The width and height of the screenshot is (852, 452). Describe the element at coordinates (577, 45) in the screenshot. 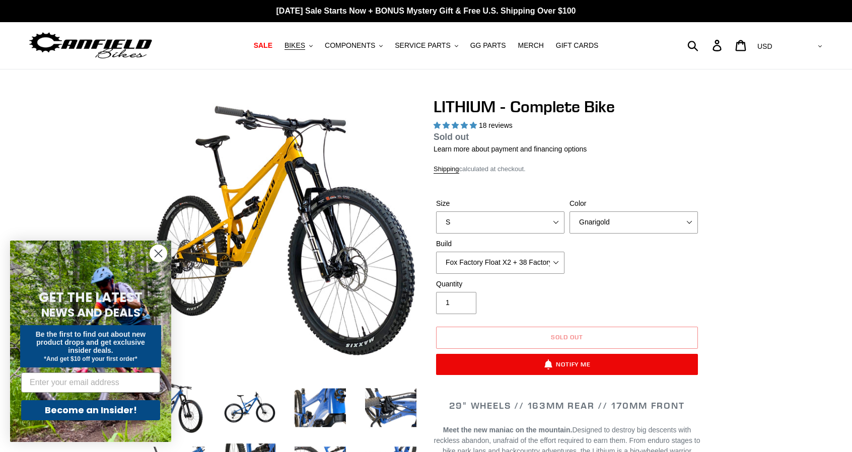

I see `a: GIFT CARDS` at that location.